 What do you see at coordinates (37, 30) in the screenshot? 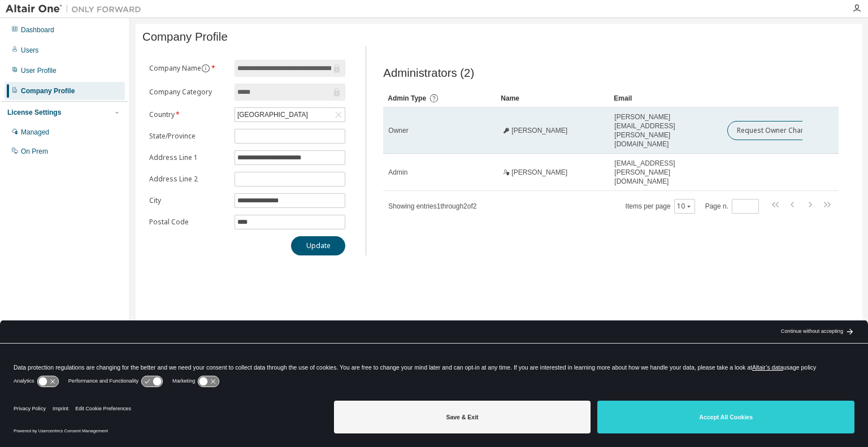
I see `div: Dashboard` at bounding box center [37, 30].